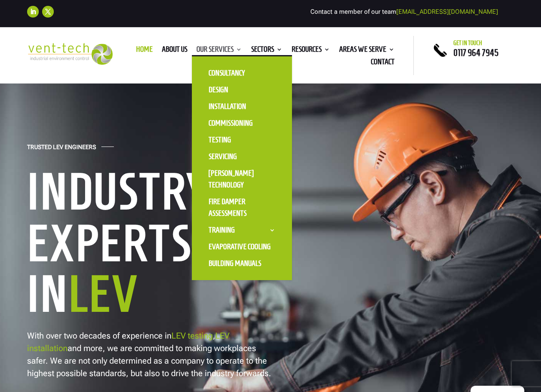 The height and width of the screenshot is (392, 541). Describe the element at coordinates (242, 230) in the screenshot. I see `a: Training` at that location.